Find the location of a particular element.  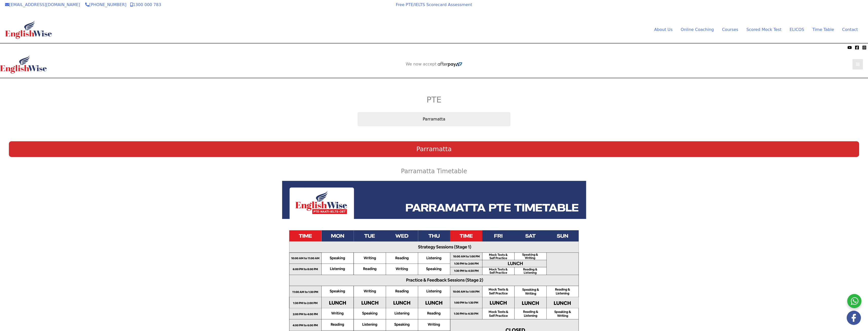

a: Parramatta is located at coordinates (434, 119).